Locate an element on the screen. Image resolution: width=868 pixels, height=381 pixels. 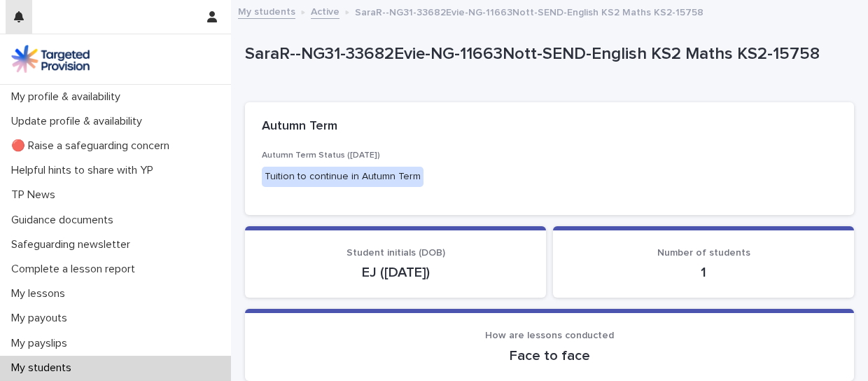
p: My profile & availability is located at coordinates (69, 96).